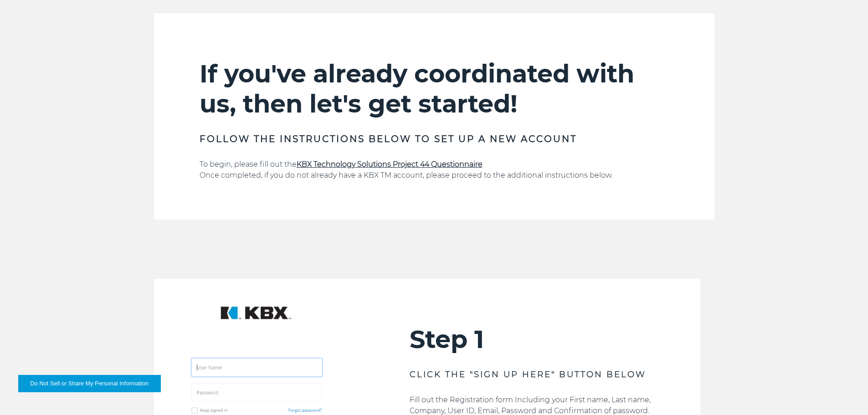 Image resolution: width=868 pixels, height=415 pixels. I want to click on button: Do Not Sell or Share My Personal Information, so click(89, 383).